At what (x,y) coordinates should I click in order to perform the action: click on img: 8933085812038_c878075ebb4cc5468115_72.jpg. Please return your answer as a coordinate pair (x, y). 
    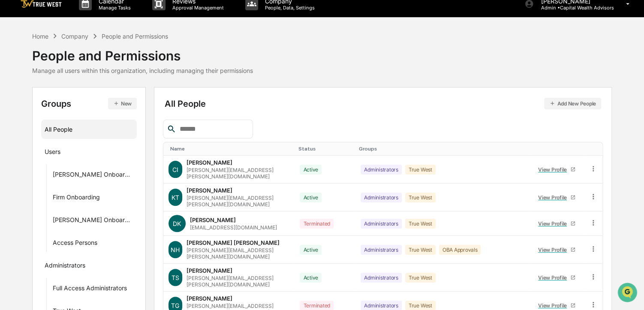
    Looking at the image, I should click on (26, 73).